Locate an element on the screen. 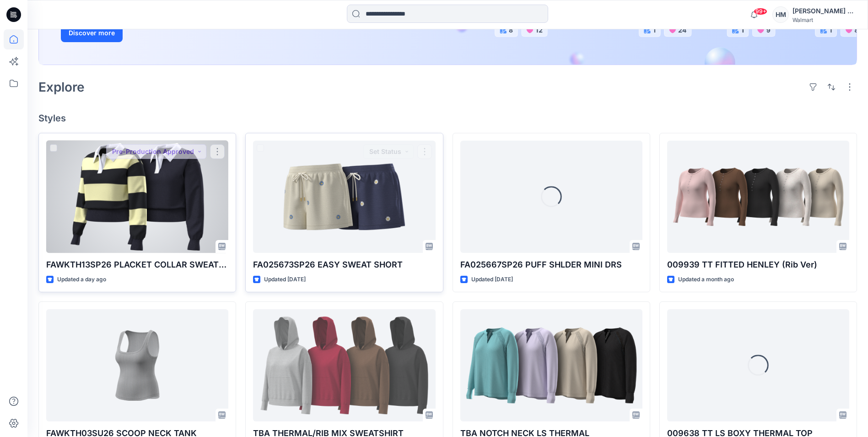  h4: Styles is located at coordinates (448, 118).